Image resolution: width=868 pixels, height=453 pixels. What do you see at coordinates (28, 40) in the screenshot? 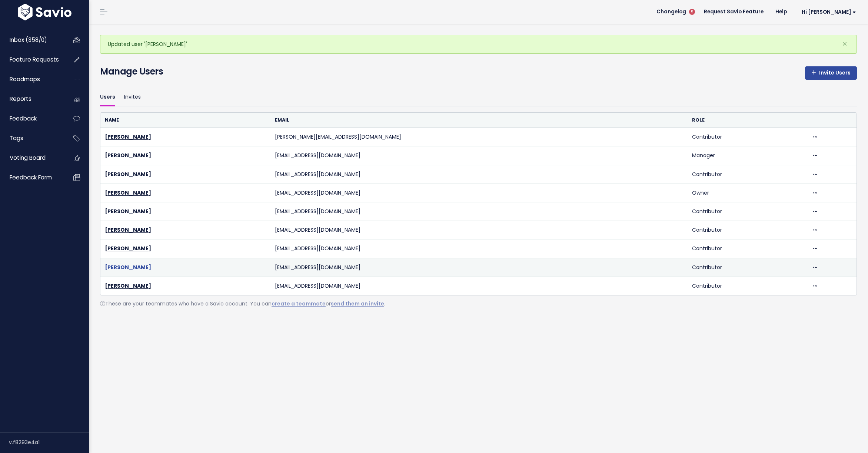
I see `span: Inbox (358/0)` at bounding box center [28, 40].